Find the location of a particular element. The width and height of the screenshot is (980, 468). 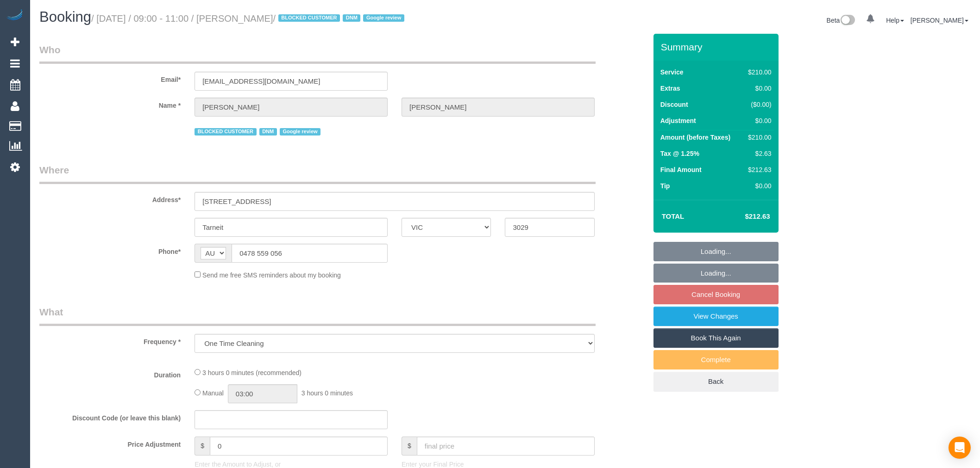

img: New interface is located at coordinates (847, 21).